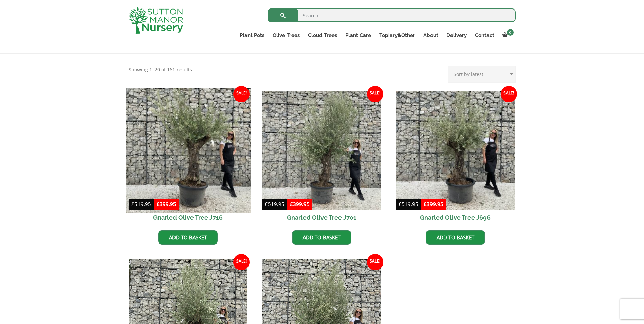  Describe the element at coordinates (455, 150) in the screenshot. I see `img: Gnarled Olive Tree J696` at that location.